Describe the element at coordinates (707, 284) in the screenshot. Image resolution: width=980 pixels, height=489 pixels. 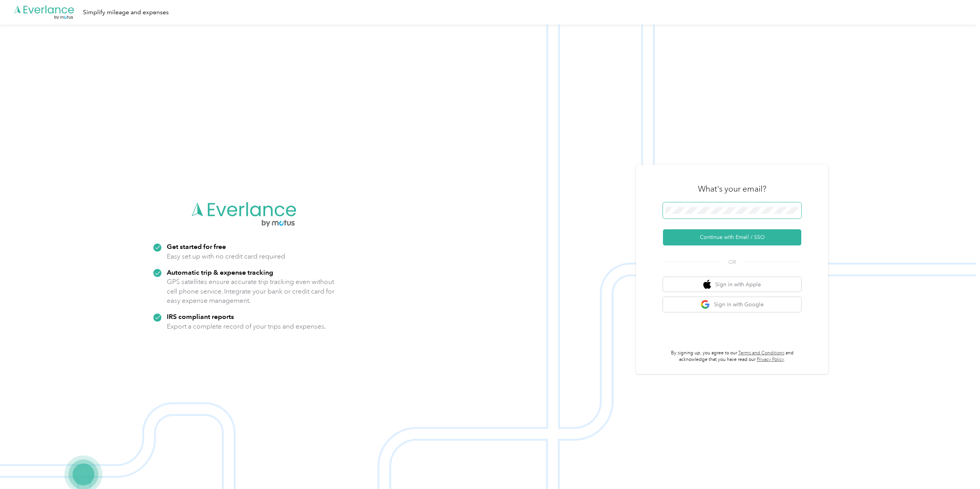
I see `img: apple logo` at that location.